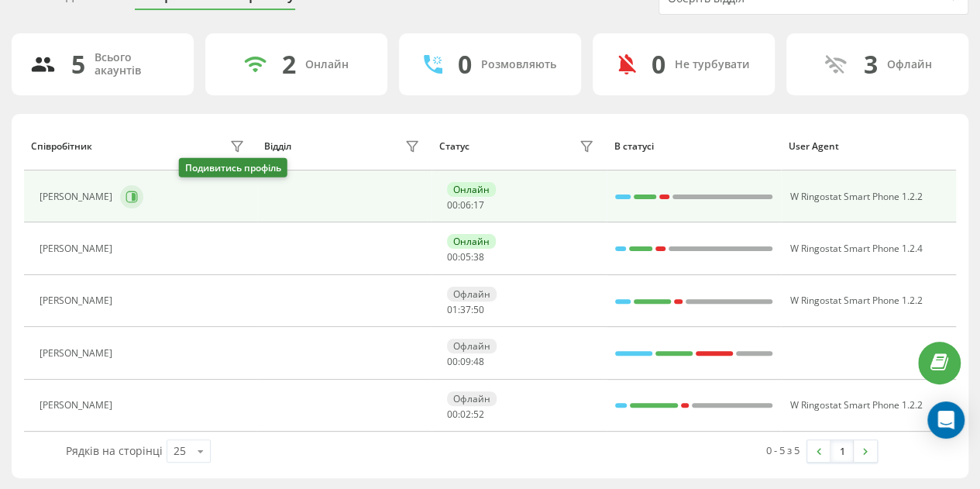 Image resolution: width=980 pixels, height=489 pixels. What do you see at coordinates (453, 309) in the screenshot?
I see `span: 01` at bounding box center [453, 309].